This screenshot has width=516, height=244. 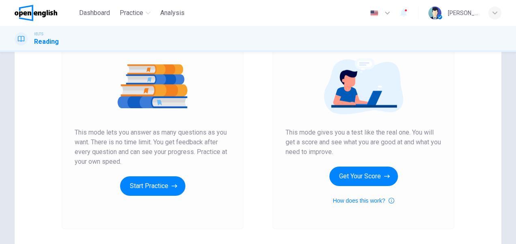 What do you see at coordinates (152, 147) in the screenshot?
I see `span: This mode lets you answer as many questions as you want. There is no time limit. You get feedback...` at bounding box center [152, 147].